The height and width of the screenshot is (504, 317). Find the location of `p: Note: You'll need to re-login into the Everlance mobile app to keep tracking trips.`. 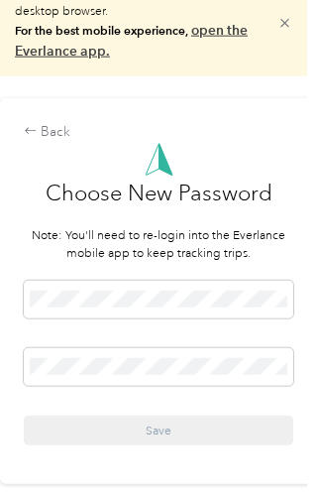

p: Note: You'll need to re-login into the Everlance mobile app to keep tracking trips. is located at coordinates (159, 245).